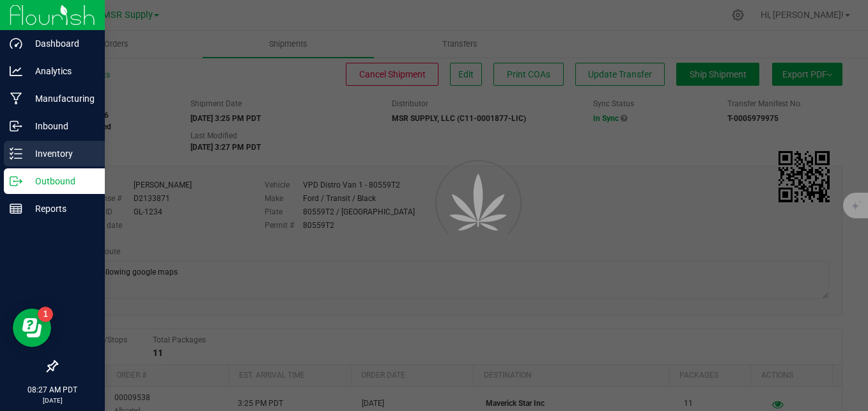 The width and height of the screenshot is (868, 411). What do you see at coordinates (16, 43) in the screenshot?
I see `inline-svg: Dashboard` at bounding box center [16, 43].